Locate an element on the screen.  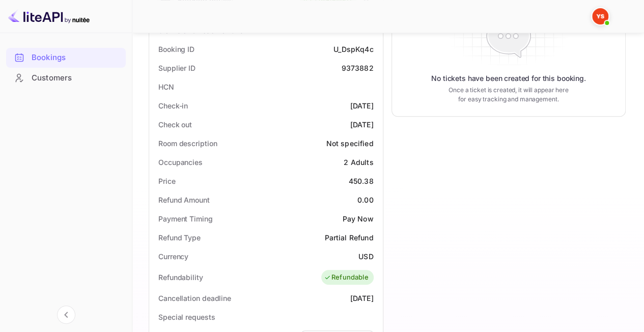
a: Customers is located at coordinates (65, 77).